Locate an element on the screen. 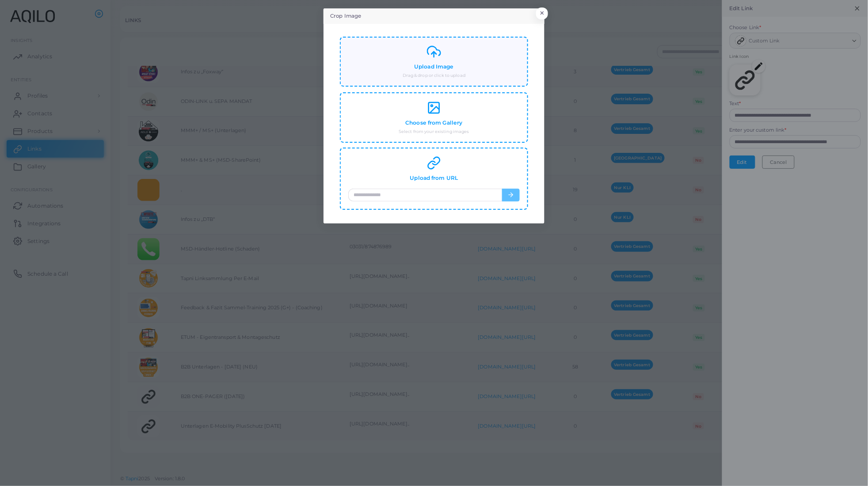 The width and height of the screenshot is (868, 486). h4: Upload Image is located at coordinates (433, 67).